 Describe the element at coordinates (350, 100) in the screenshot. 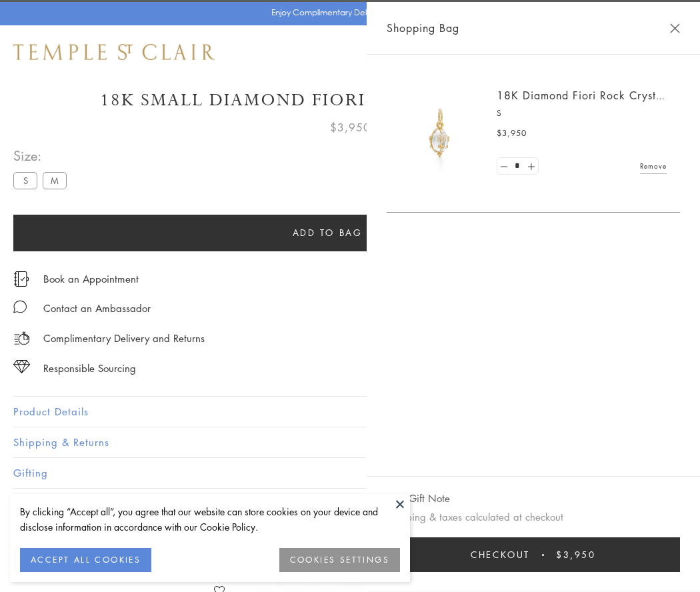

I see `h1: 18K Small Diamond Fiori Rock Crystal Amulet` at that location.